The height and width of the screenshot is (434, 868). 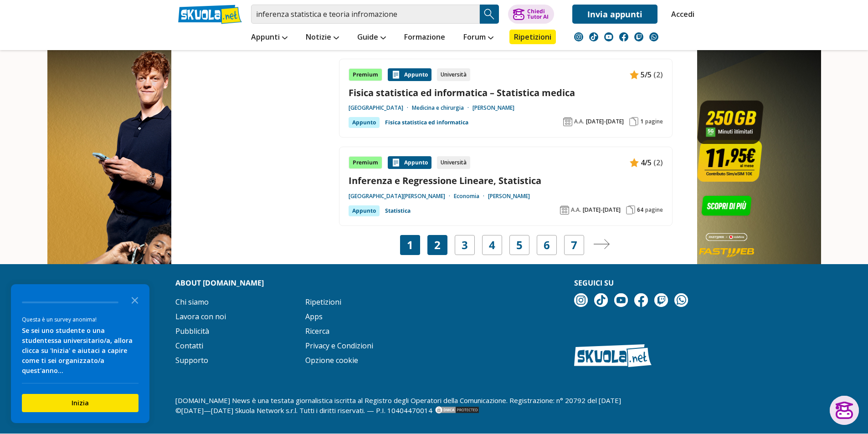 What do you see at coordinates (601, 245) in the screenshot?
I see `a: Pagina successiva` at bounding box center [601, 245].